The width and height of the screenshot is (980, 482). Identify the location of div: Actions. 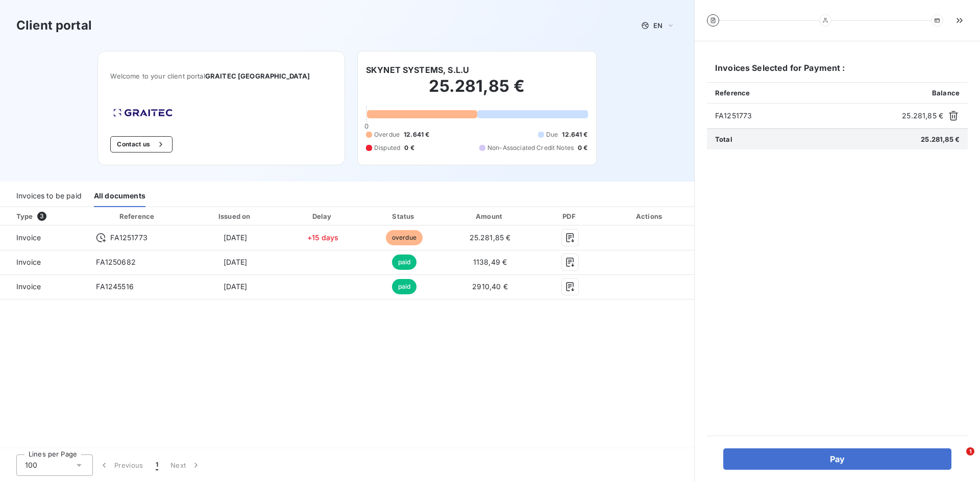
(649, 216).